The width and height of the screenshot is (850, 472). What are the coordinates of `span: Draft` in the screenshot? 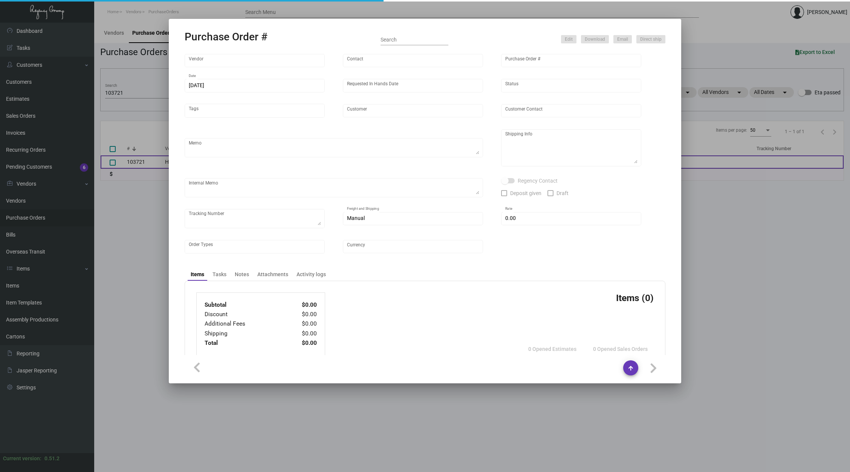 It's located at (563, 193).